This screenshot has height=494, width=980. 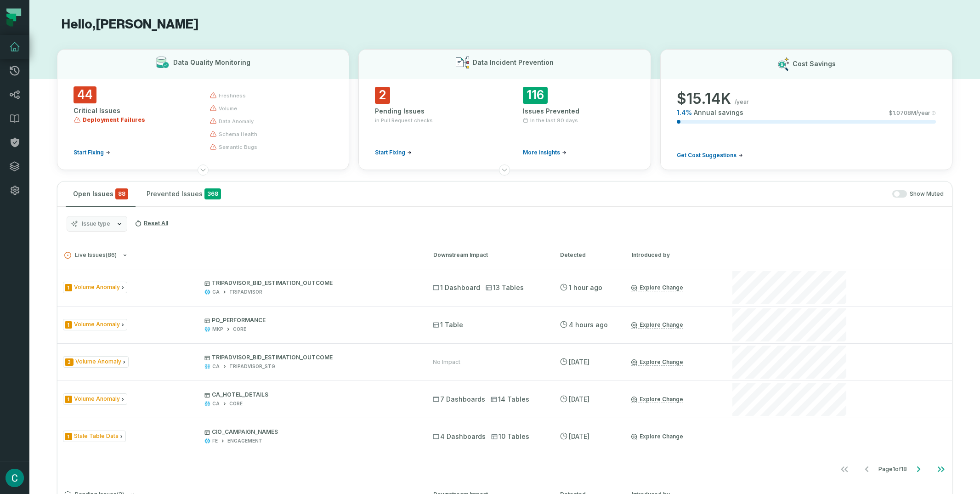 I want to click on span: /year, so click(x=742, y=102).